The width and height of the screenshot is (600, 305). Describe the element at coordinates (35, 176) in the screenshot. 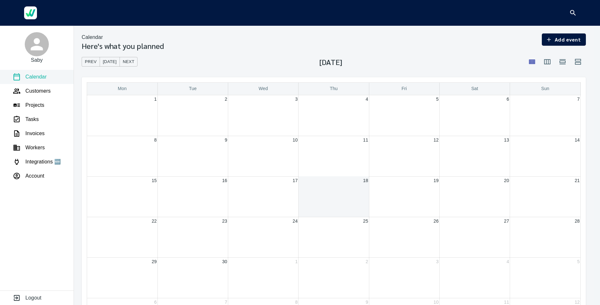

I see `p: Account` at that location.